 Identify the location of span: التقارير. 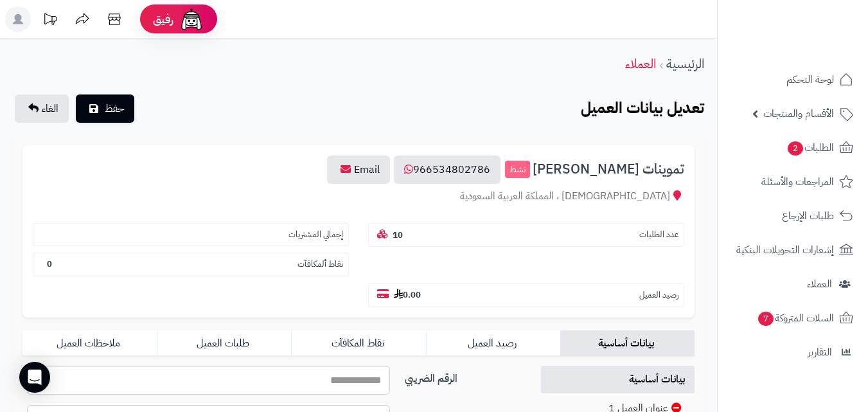
(820, 353).